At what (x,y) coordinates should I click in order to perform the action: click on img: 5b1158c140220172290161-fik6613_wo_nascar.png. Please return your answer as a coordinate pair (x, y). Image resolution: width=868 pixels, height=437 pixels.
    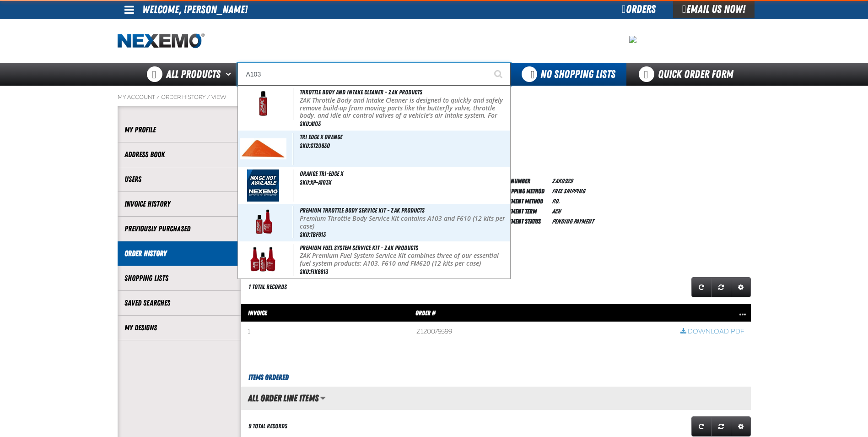
    Looking at the image, I should click on (263, 259).